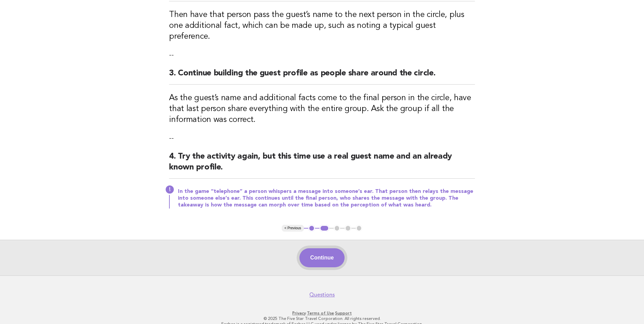 The image size is (644, 324). I want to click on h2: 3. Continue building the guest profile as people share around the circle., so click(322, 76).